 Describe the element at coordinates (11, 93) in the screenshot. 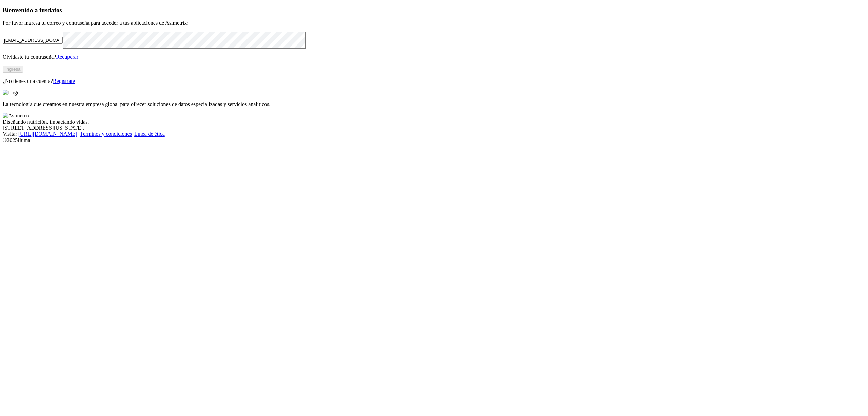

I see `img: Logo` at that location.